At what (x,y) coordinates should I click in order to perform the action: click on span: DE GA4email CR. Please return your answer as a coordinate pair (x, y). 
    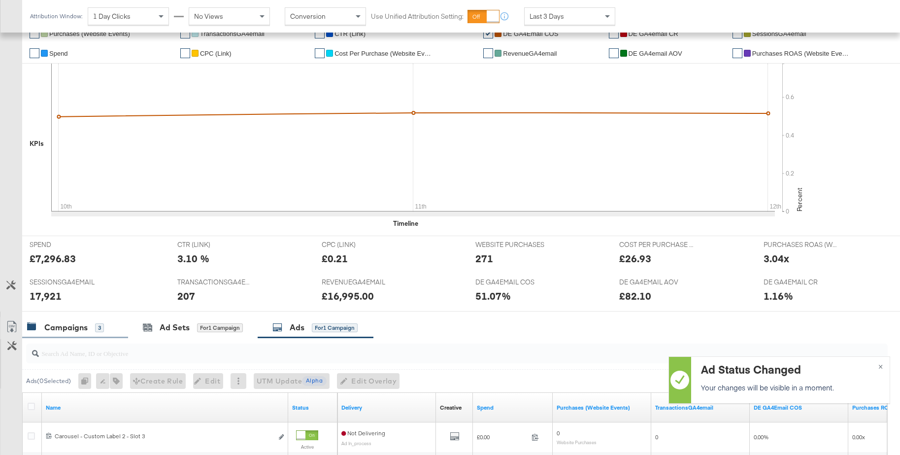
    Looking at the image, I should click on (653, 34).